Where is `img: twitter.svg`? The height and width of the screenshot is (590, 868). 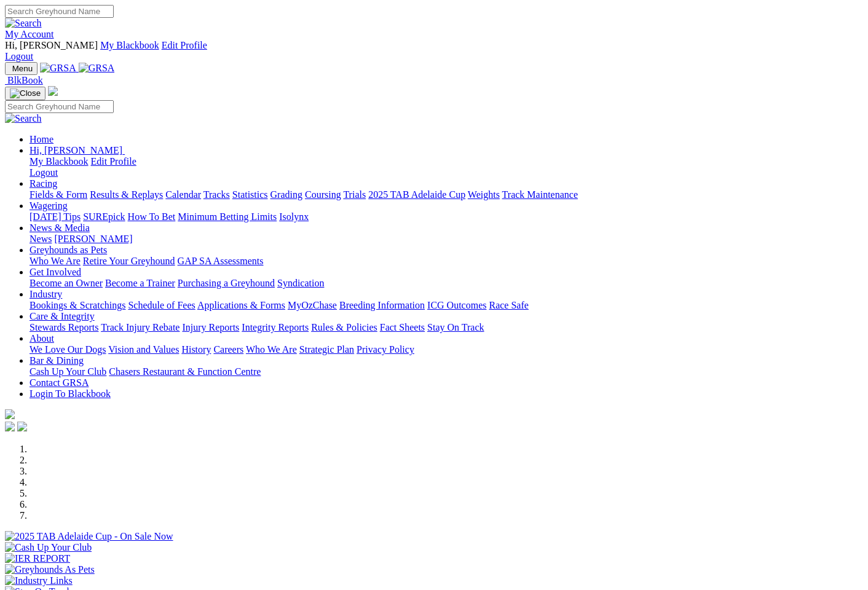 img: twitter.svg is located at coordinates (22, 427).